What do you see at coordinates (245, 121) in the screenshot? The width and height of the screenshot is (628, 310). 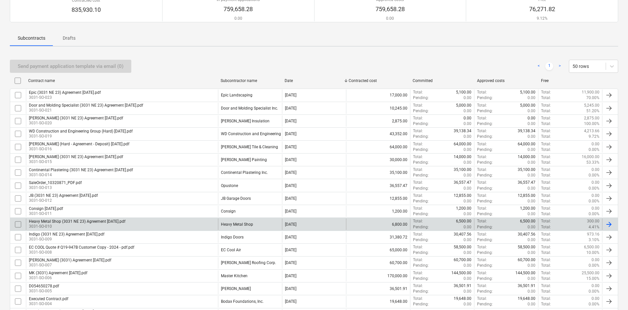 I see `div: Gale Insulation` at bounding box center [245, 121].